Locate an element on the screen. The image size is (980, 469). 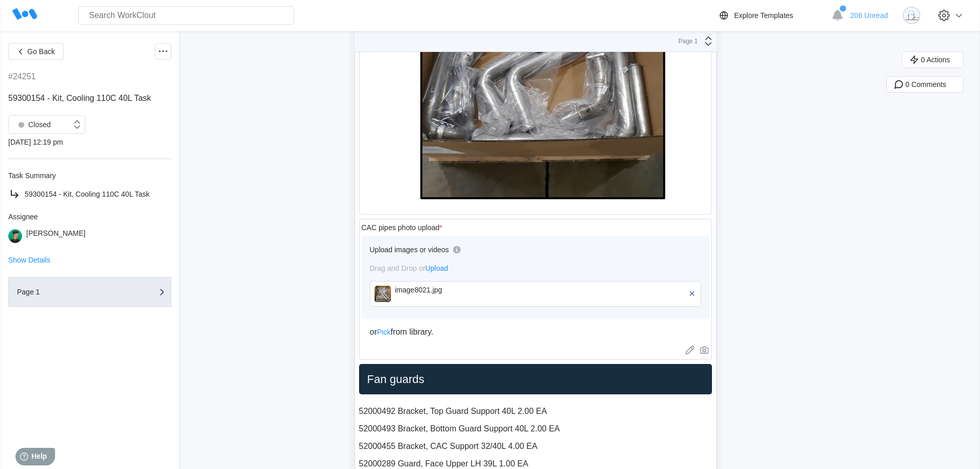
div: Explore Templates is located at coordinates (763, 16).